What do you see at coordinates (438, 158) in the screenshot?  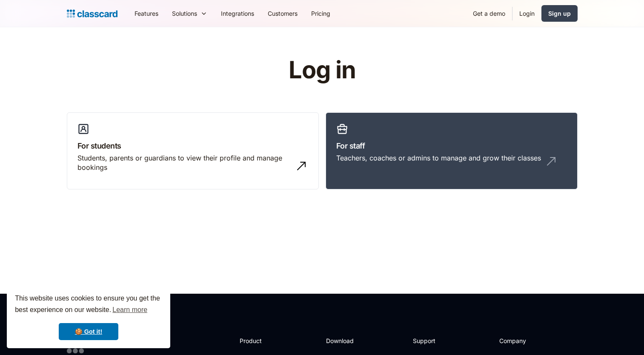 I see `div: Teachers, coaches or admins to manage and grow their classes` at bounding box center [438, 158].